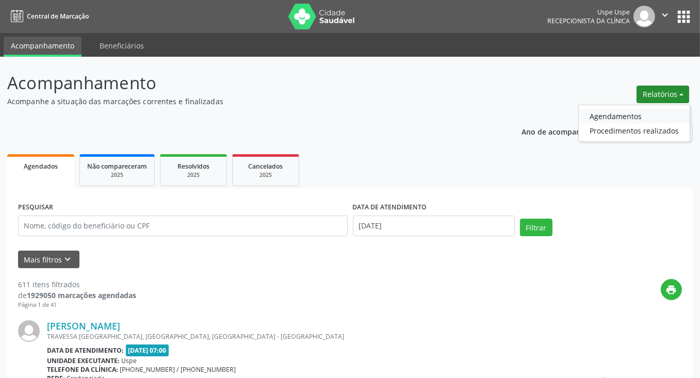 The width and height of the screenshot is (700, 378). I want to click on span: Recepcionista da clínica, so click(589, 21).